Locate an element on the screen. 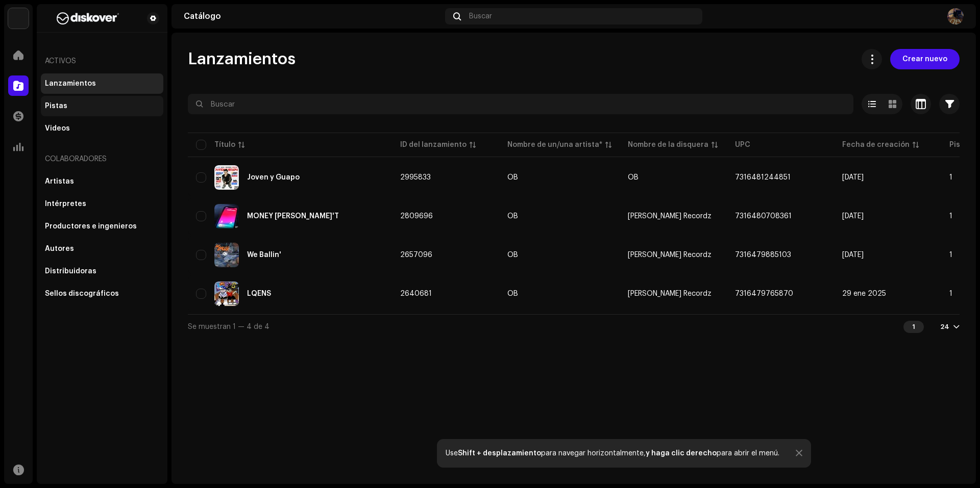 This screenshot has height=488, width=980. div: Productores e ingenieros is located at coordinates (91, 227).